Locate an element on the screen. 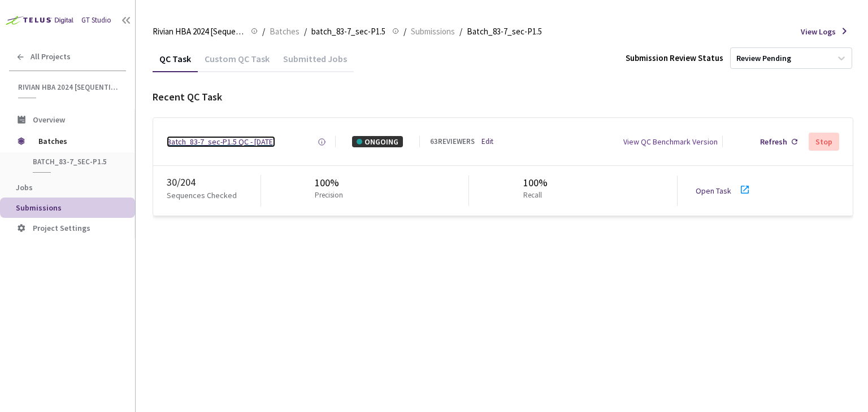 This screenshot has width=868, height=412. div: Submitted Jobs is located at coordinates (315, 63).